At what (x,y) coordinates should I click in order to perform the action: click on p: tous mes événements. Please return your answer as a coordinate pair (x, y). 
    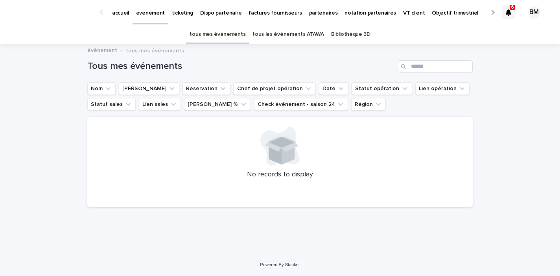
    Looking at the image, I should click on (155, 50).